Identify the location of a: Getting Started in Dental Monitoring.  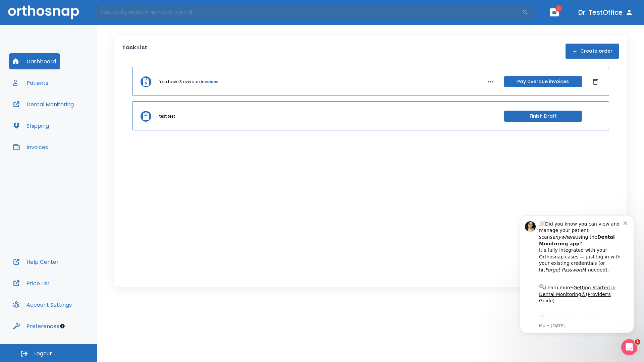
(67, 82).